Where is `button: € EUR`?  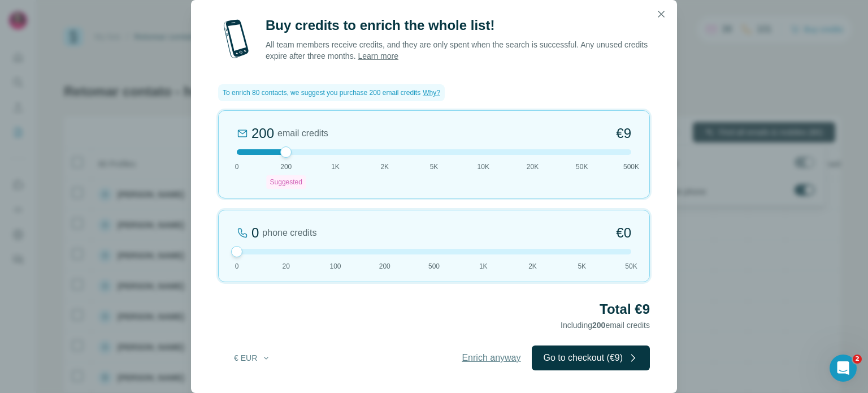
button: € EUR is located at coordinates (252, 358).